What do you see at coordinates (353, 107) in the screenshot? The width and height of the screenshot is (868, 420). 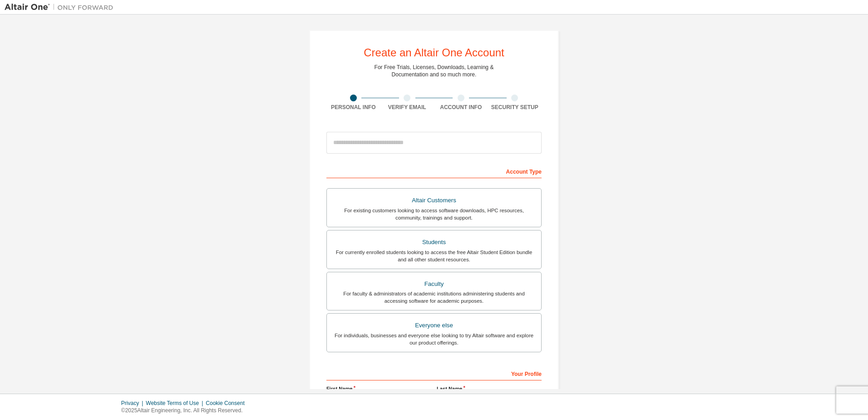 I see `div: Personal Info` at bounding box center [353, 107].